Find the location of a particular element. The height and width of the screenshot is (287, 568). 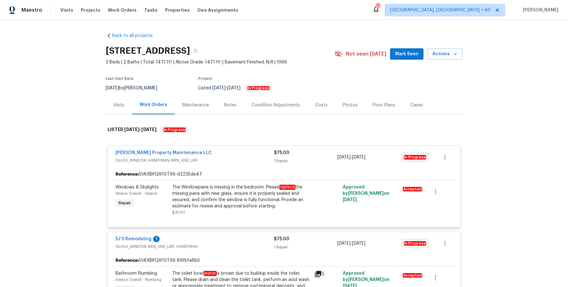

div: Cases is located at coordinates (416, 105).